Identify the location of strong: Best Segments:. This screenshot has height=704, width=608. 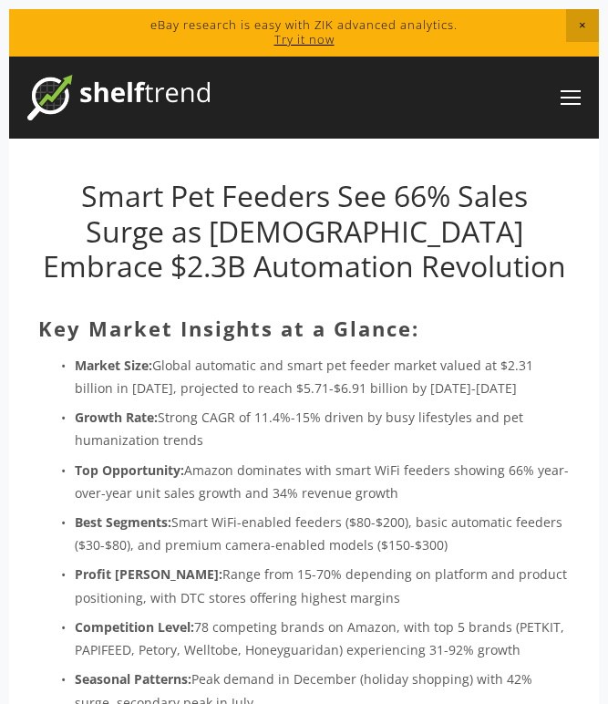
(123, 522).